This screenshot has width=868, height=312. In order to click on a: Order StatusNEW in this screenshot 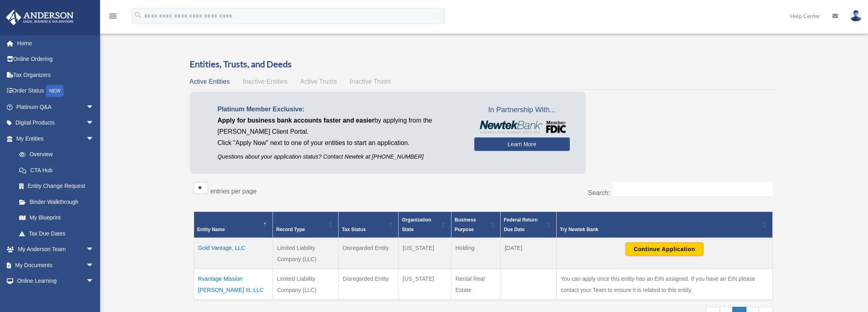, I will do `click(55, 91)`.